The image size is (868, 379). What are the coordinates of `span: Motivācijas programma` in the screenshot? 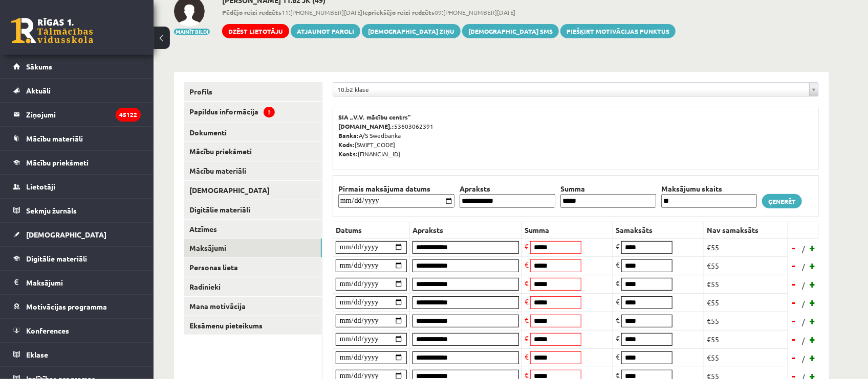 It's located at (67, 307).